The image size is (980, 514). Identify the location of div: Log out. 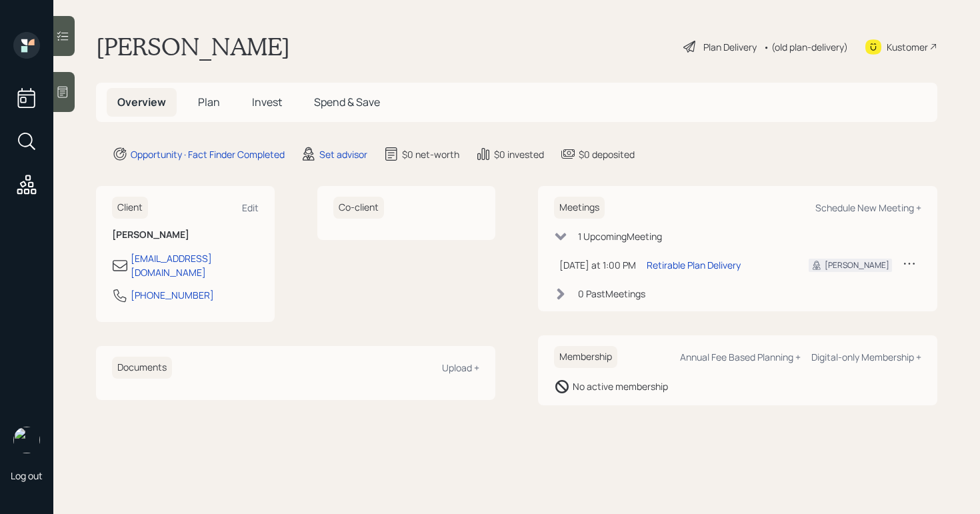
(27, 475).